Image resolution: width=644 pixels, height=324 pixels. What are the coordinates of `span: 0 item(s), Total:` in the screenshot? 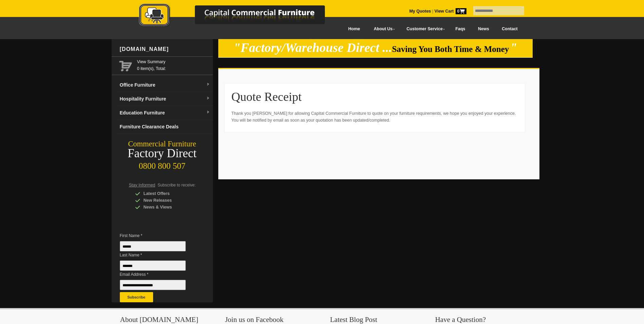 It's located at (174, 64).